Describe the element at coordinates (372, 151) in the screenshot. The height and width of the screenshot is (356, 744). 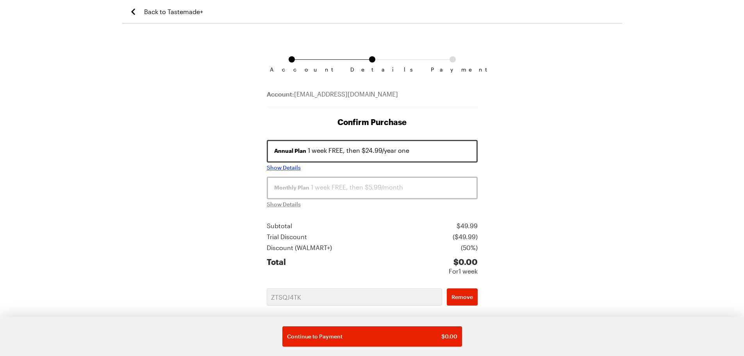
I see `button: Annual Plan 1 week FREE, then $24.99/year one` at that location.